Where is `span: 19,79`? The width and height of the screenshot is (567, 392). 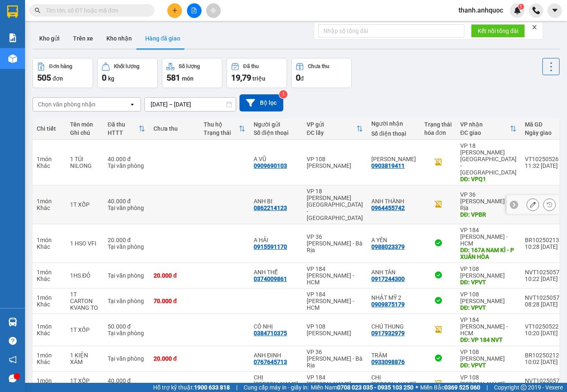 span: 19,79 is located at coordinates (242, 77).